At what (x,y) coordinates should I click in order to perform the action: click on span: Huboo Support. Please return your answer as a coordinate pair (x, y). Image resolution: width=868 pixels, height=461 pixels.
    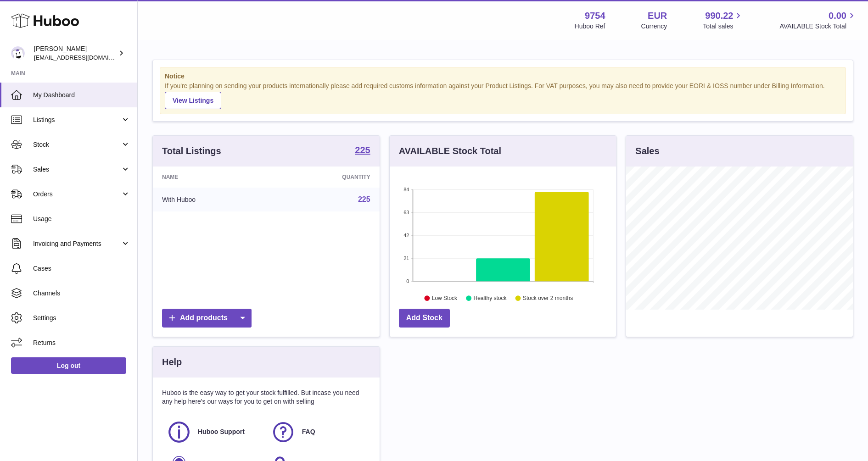
    Looking at the image, I should click on (221, 431).